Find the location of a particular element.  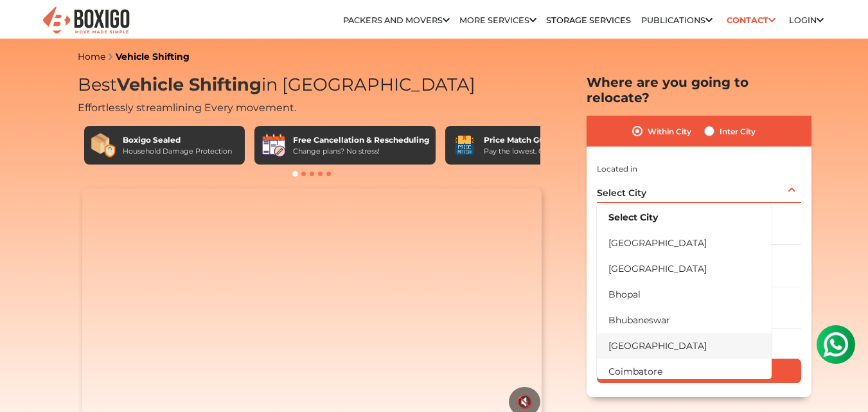

a: Storage Services is located at coordinates (589, 20).